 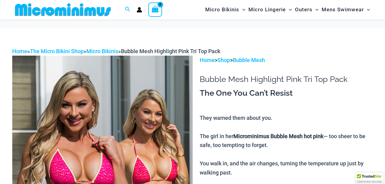 What do you see at coordinates (249, 60) in the screenshot?
I see `a: Bubble Mesh` at bounding box center [249, 60].